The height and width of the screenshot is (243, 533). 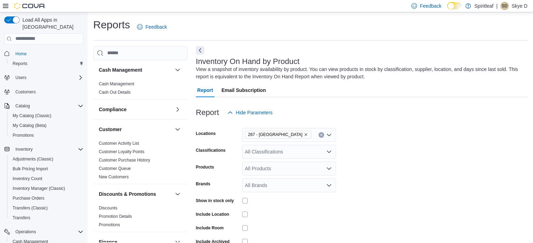 I want to click on button: Clear input, so click(x=321, y=135).